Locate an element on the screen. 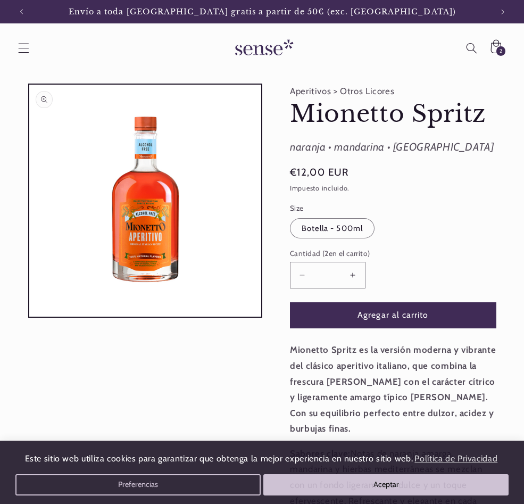 The height and width of the screenshot is (504, 524). div: 2 de 2 is located at coordinates (262, 12).